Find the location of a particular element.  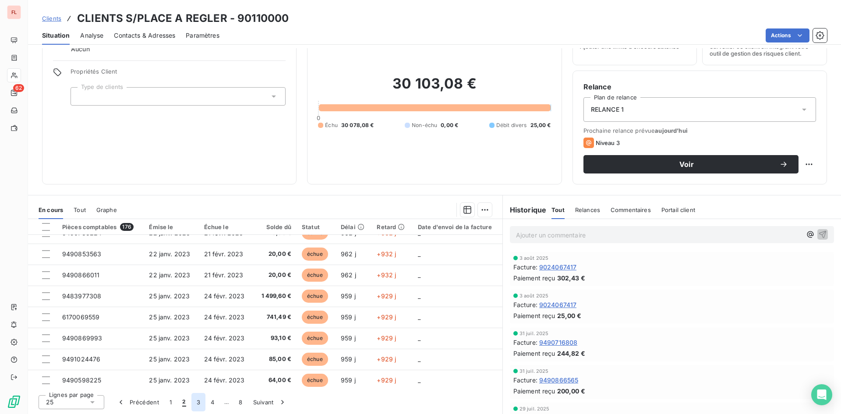

div: FL is located at coordinates (14, 12).